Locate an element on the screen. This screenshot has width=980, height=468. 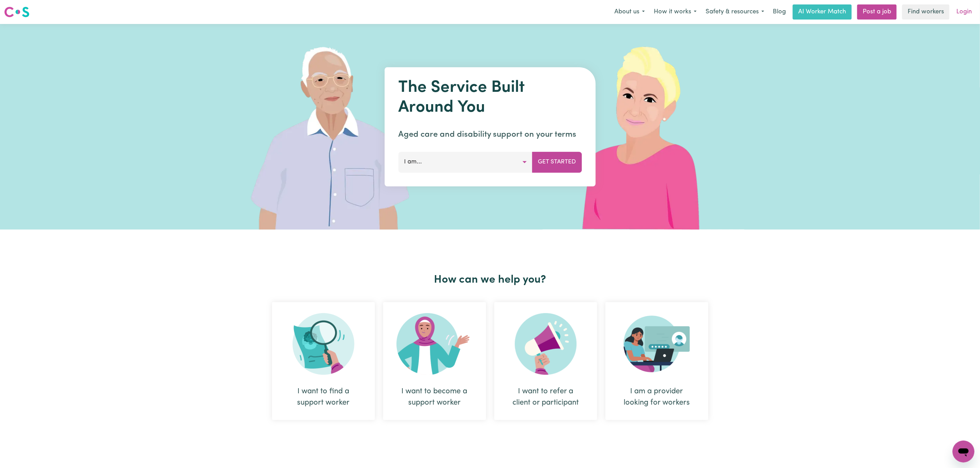
img: Provider is located at coordinates (656, 344).